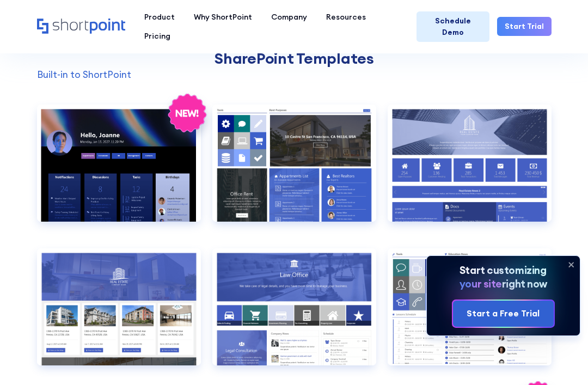 This screenshot has width=588, height=385. What do you see at coordinates (561, 359) in the screenshot?
I see `div: Chat Widget` at bounding box center [561, 359].